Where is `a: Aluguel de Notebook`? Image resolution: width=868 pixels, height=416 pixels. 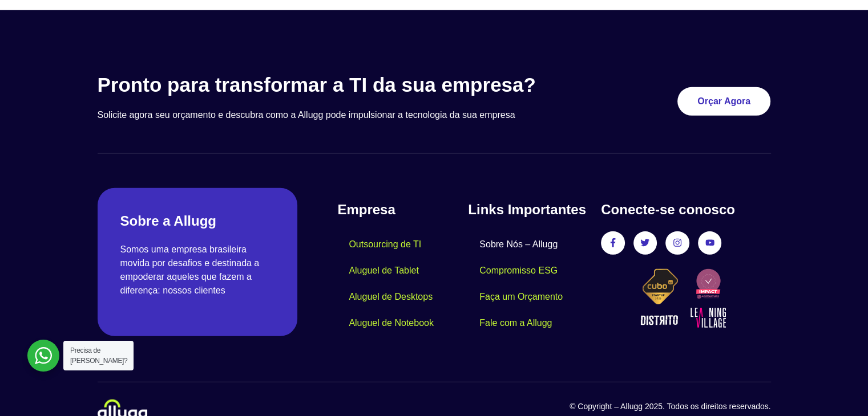
a: Aluguel de Notebook is located at coordinates (391, 323).